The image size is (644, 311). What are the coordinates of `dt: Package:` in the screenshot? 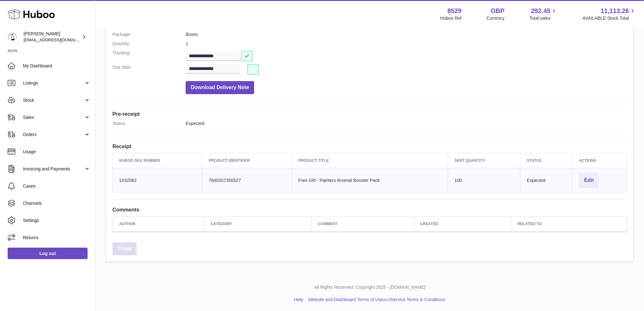 It's located at (149, 34).